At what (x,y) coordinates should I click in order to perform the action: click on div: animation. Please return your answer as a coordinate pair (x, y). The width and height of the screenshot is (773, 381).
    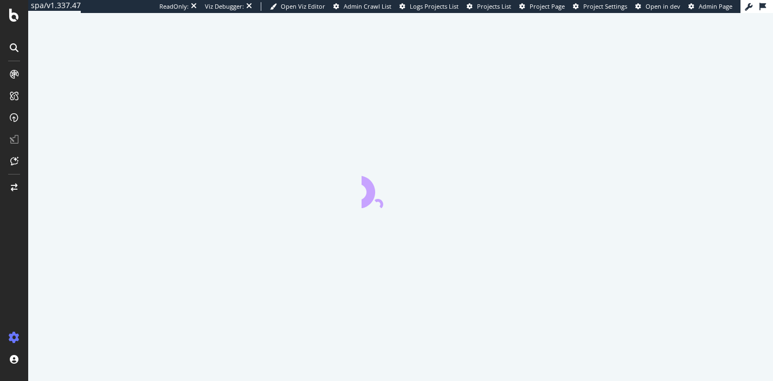
    Looking at the image, I should click on (400, 189).